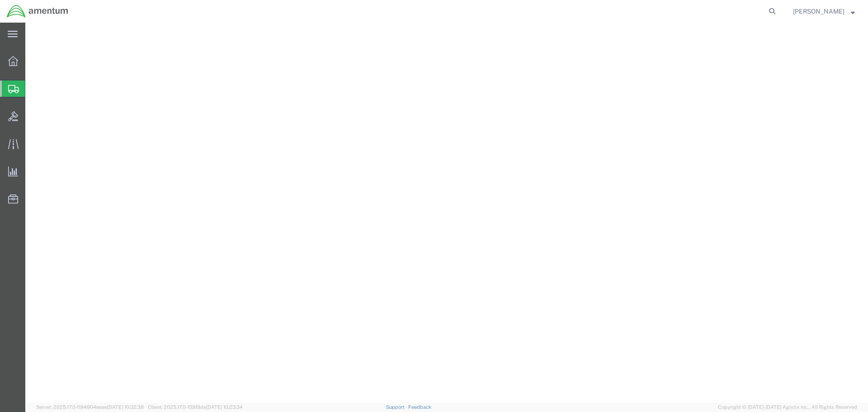 Image resolution: width=868 pixels, height=412 pixels. I want to click on span: Server: 2025.17.0-1194904eeae, so click(90, 407).